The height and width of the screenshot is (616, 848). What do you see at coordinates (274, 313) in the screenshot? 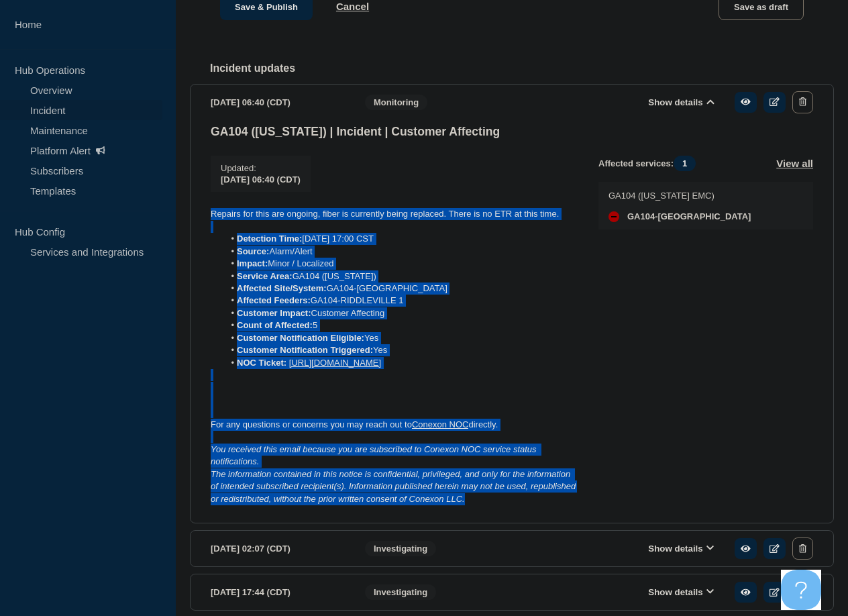
I see `strong: Customer Impact:` at bounding box center [274, 313].